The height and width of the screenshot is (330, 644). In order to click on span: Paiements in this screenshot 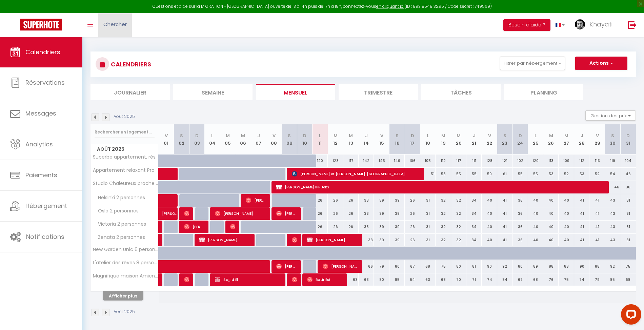, I will do `click(41, 175)`.